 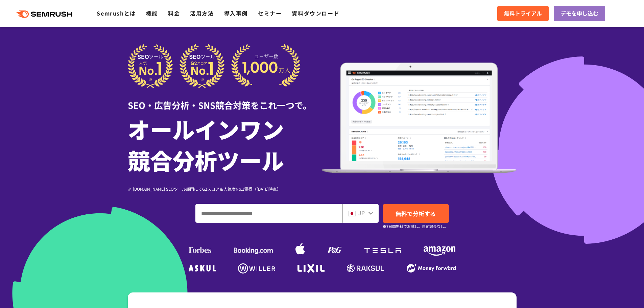 What do you see at coordinates (270, 13) in the screenshot?
I see `a: セミナー` at bounding box center [270, 13].